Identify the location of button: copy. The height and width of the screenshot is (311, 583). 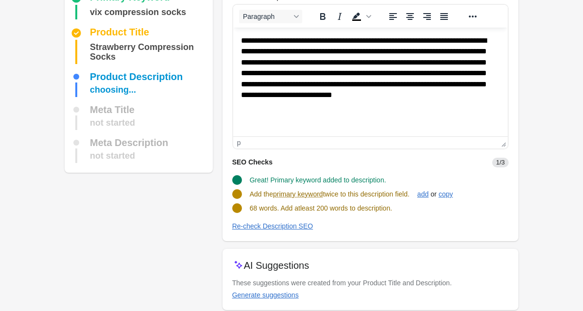
(446, 194).